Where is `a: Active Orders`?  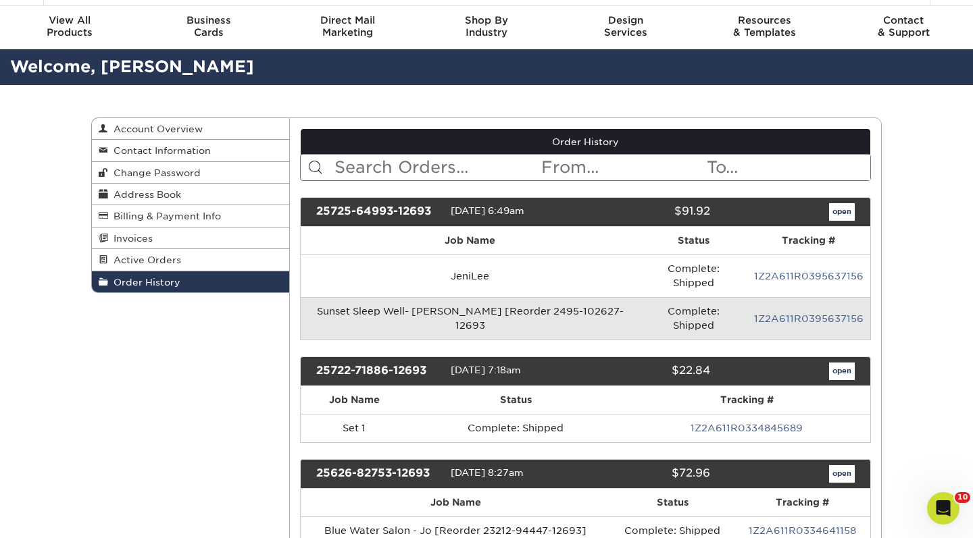
a: Active Orders is located at coordinates (191, 260).